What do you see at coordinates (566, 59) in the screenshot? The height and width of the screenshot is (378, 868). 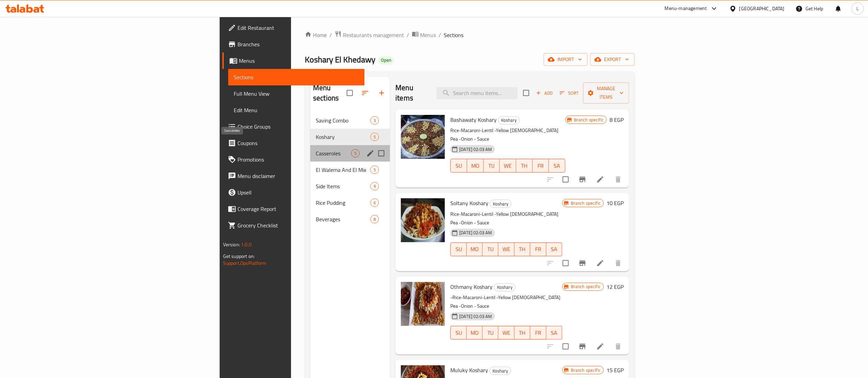 I see `span: import` at bounding box center [566, 59].